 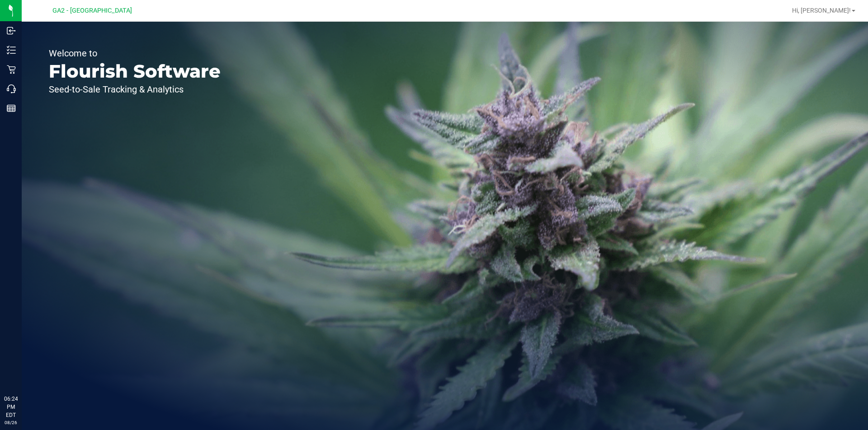 I want to click on inline-svg: Call Center, so click(x=12, y=89).